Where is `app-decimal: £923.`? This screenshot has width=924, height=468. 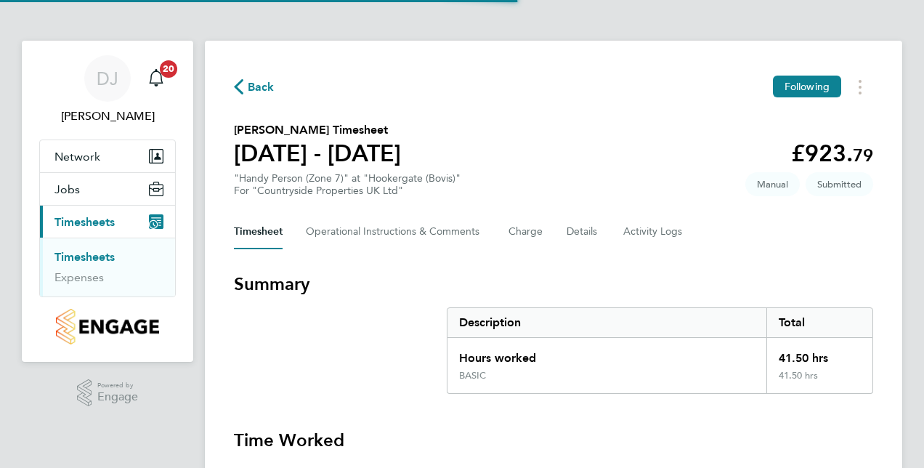 app-decimal: £923. is located at coordinates (832, 153).